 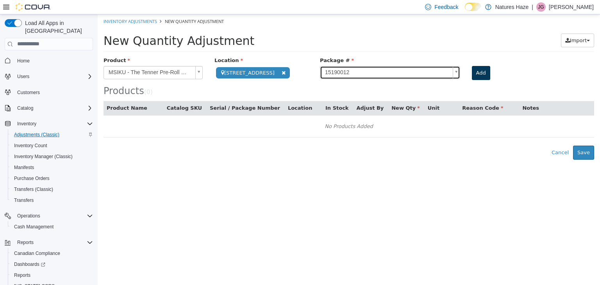 What do you see at coordinates (56, 58) in the screenshot?
I see `a: MSIKU - The Tenner Pre-Roll - 10x0.5g` at bounding box center [56, 58].